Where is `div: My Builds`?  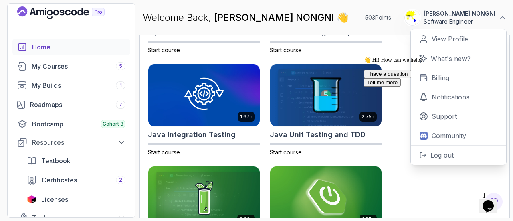 div: My Builds is located at coordinates (79, 85).